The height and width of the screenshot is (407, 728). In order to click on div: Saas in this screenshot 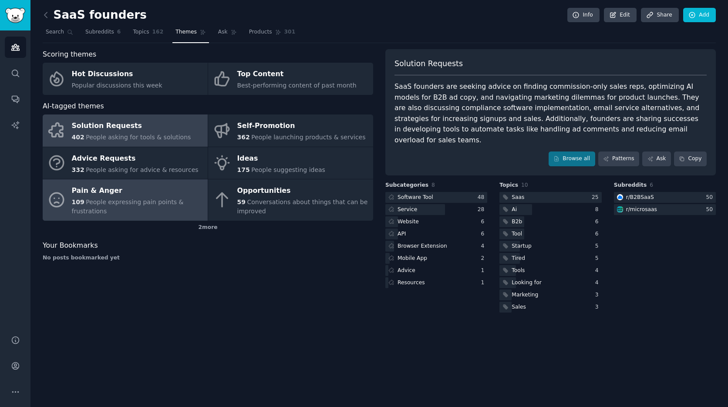, I will do `click(518, 198)`.